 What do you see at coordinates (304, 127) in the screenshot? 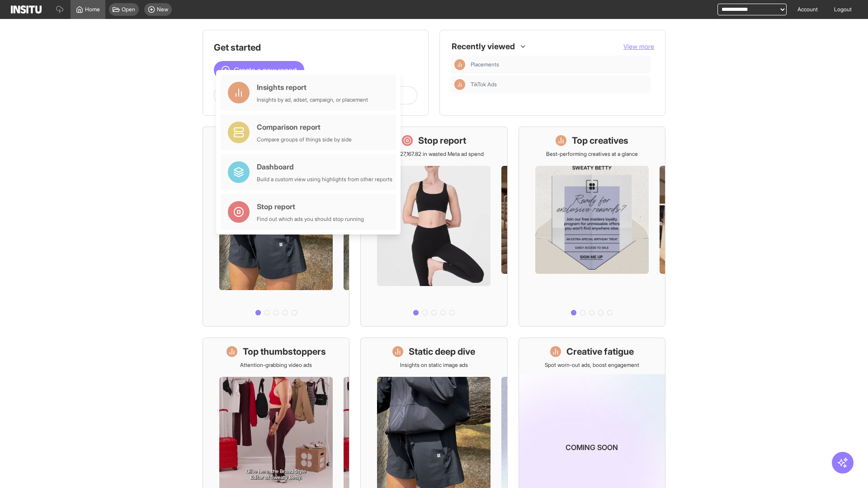
I see `div: Comparison report` at bounding box center [304, 127].